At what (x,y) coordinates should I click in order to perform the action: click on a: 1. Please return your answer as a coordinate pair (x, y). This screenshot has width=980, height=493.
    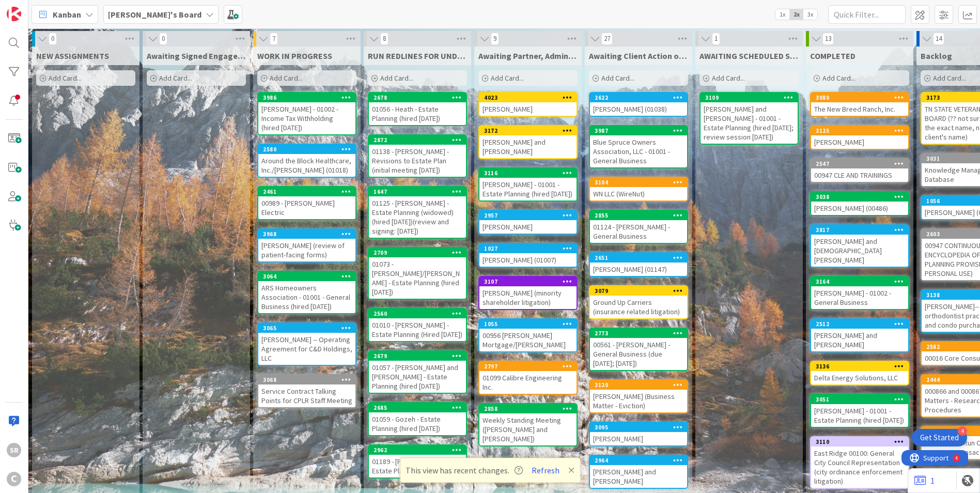
    Looking at the image, I should click on (925, 481).